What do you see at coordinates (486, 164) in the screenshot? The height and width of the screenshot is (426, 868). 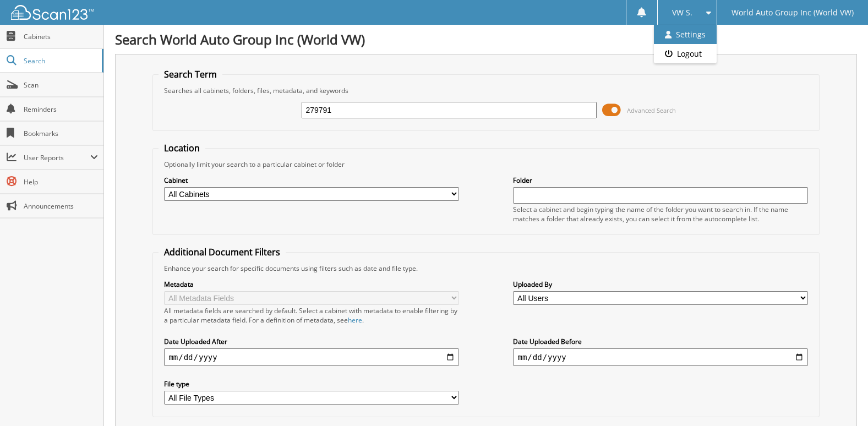 I see `div: Optionally limit your search to a particular cabinet or folder` at bounding box center [486, 164].